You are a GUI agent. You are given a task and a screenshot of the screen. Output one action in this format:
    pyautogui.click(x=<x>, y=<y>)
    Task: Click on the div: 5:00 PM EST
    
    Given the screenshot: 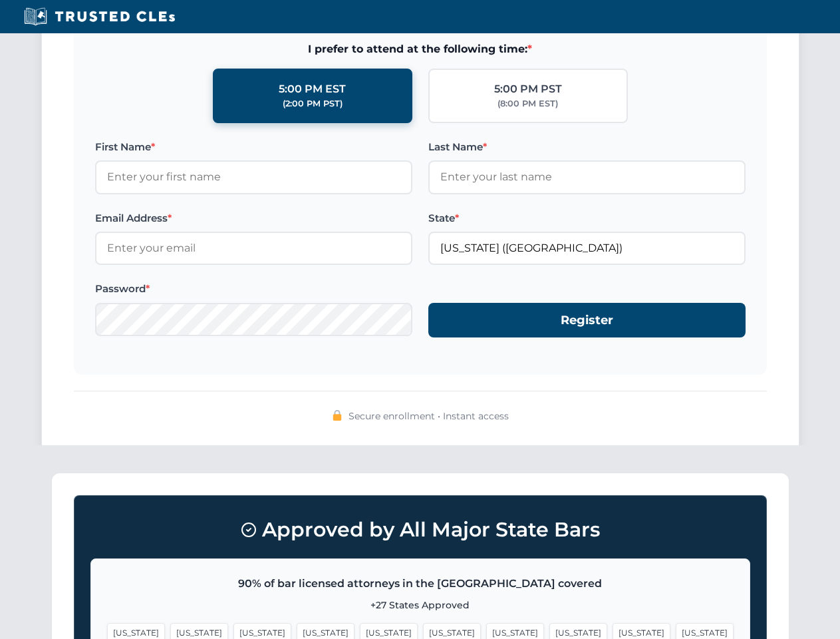 What is the action you would take?
    pyautogui.click(x=312, y=89)
    